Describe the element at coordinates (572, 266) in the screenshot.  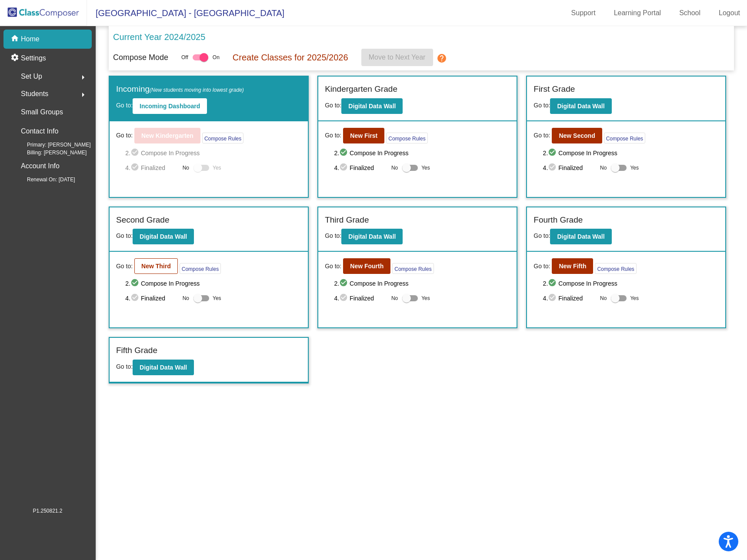
I see `b: New Fifth` at that location.